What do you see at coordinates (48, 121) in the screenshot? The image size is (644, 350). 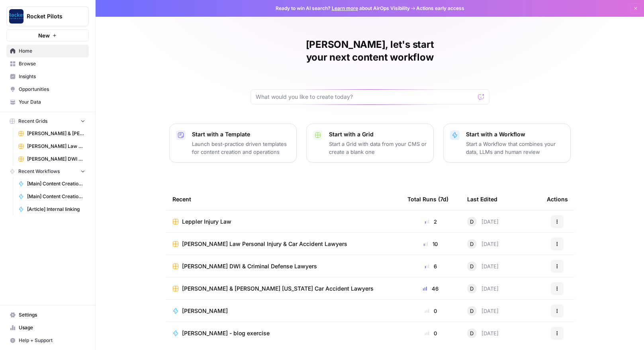 I see `button: Recent Grids` at bounding box center [48, 121].